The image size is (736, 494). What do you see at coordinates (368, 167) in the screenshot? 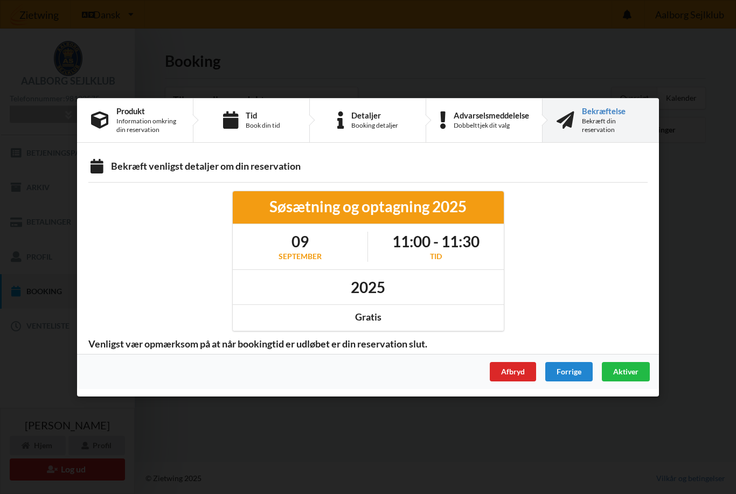
I see `div: Bekræft venligst detaljer om din reservation` at bounding box center [368, 167].